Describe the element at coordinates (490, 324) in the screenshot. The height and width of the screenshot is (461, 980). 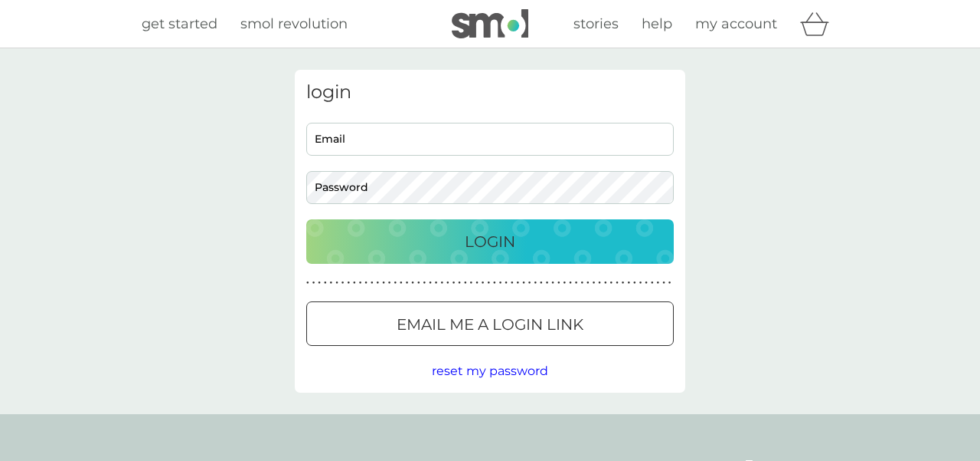
I see `p: Email me a login link` at that location.